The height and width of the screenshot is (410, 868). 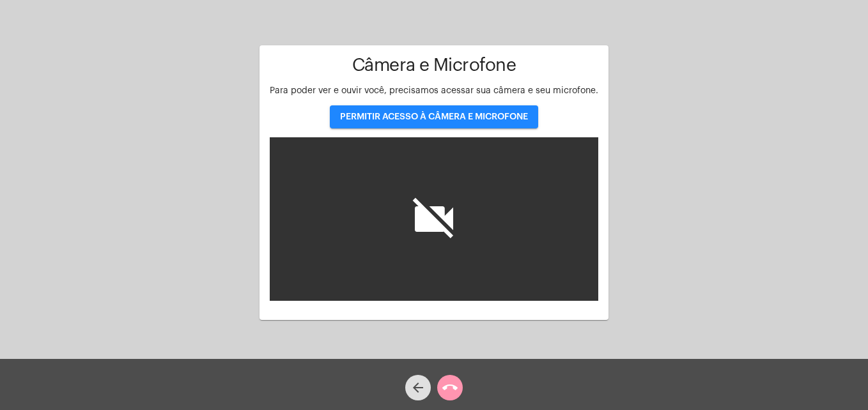 I want to click on span: PERMITIR ACESSO À CÂMERA E MICROFONE, so click(x=434, y=117).